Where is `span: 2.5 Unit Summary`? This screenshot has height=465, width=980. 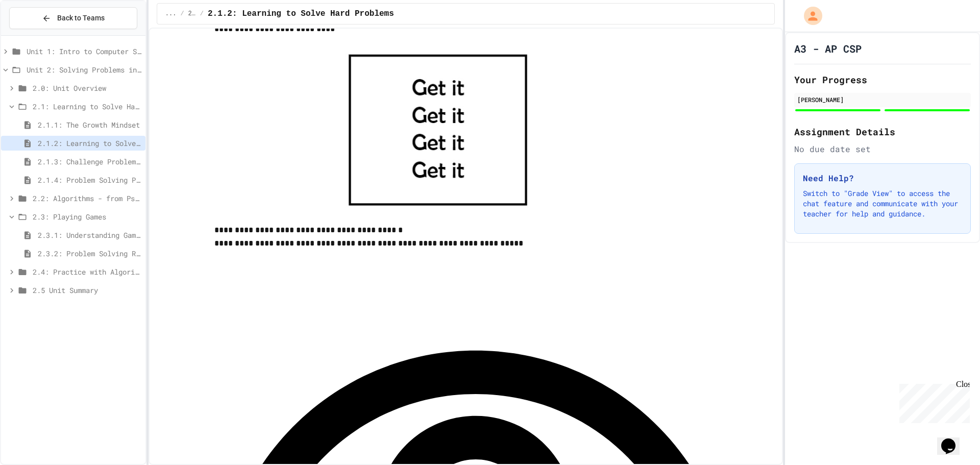
span: 2.5 Unit Summary is located at coordinates (86, 290).